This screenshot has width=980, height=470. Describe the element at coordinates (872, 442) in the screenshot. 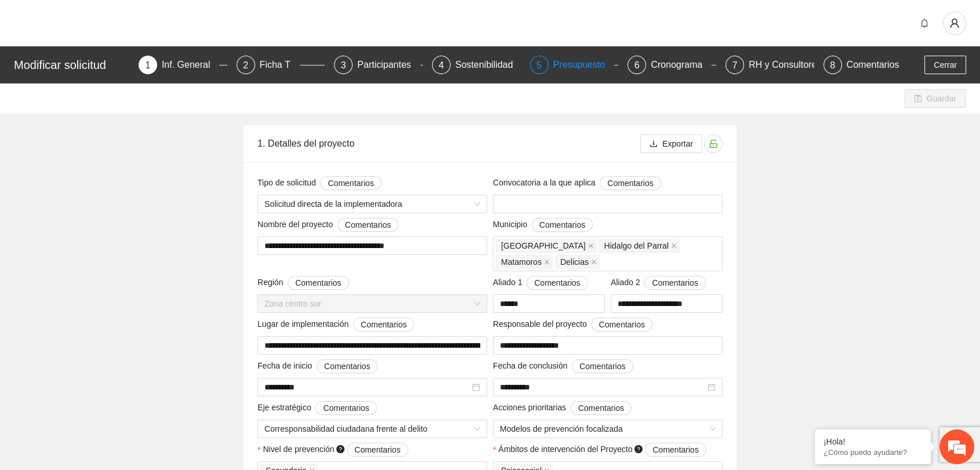

I see `div: ¡Hola!` at that location.